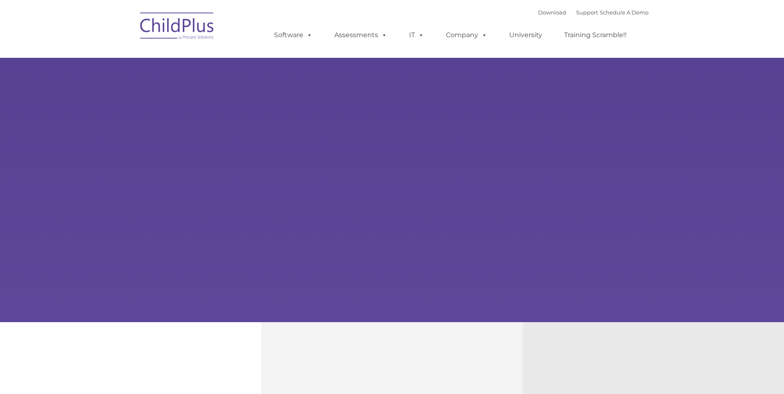 This screenshot has width=784, height=394. I want to click on a: University, so click(525, 35).